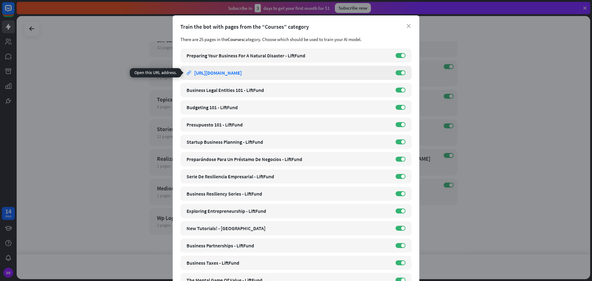 This screenshot has width=592, height=281. What do you see at coordinates (14, 12) in the screenshot?
I see `button: Open LiveChat chat widget` at bounding box center [14, 12].